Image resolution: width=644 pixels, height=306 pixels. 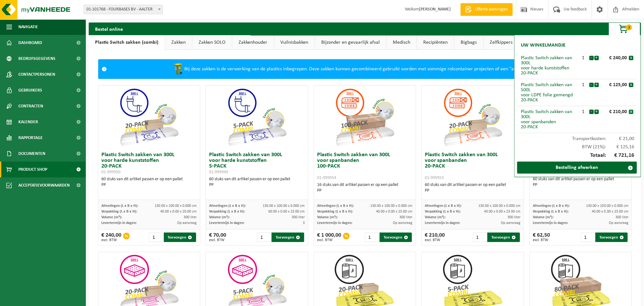 I want to click on div: € 210,00, so click(x=435, y=237).